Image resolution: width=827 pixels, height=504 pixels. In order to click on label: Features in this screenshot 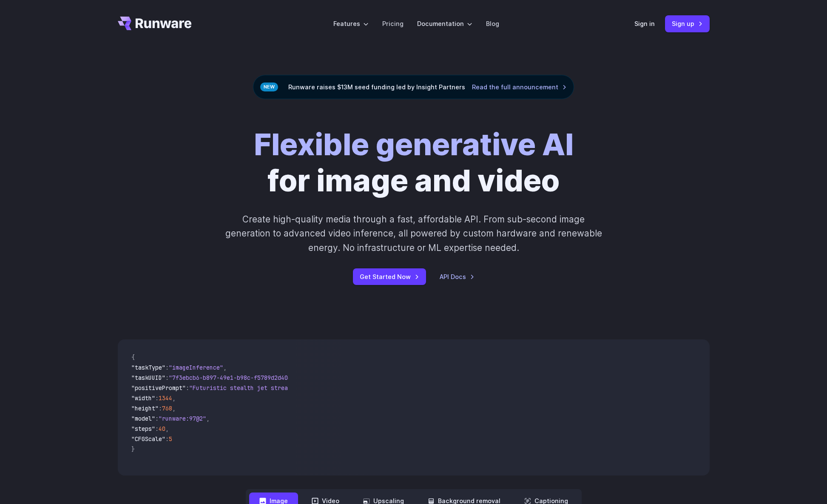, I will do `click(351, 23)`.